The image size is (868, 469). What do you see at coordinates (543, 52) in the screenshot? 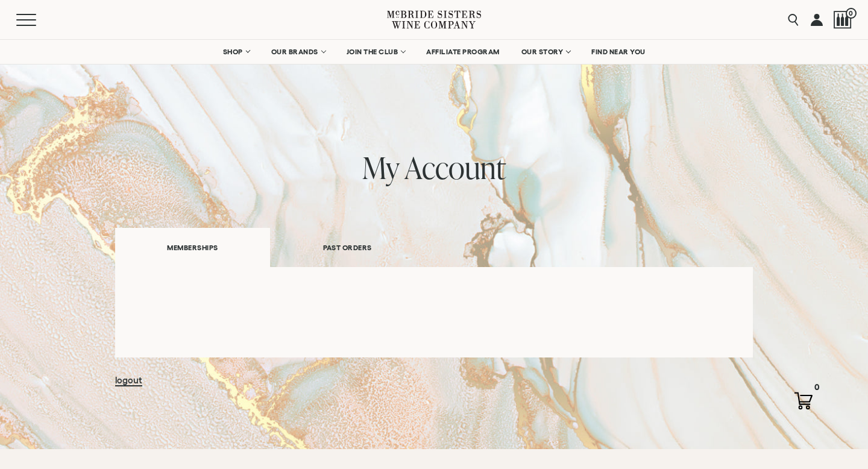
I see `span: OUR STORY` at bounding box center [543, 52].